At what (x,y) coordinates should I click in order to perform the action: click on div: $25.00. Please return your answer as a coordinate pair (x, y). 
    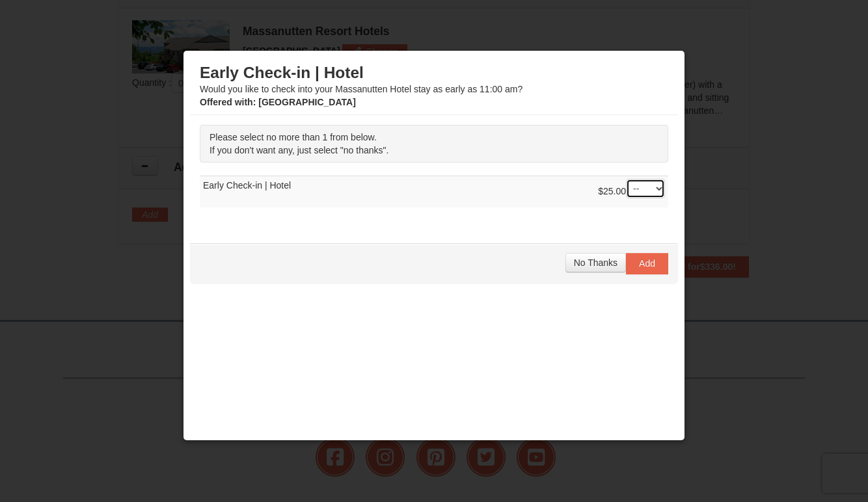
    Looking at the image, I should click on (631, 192).